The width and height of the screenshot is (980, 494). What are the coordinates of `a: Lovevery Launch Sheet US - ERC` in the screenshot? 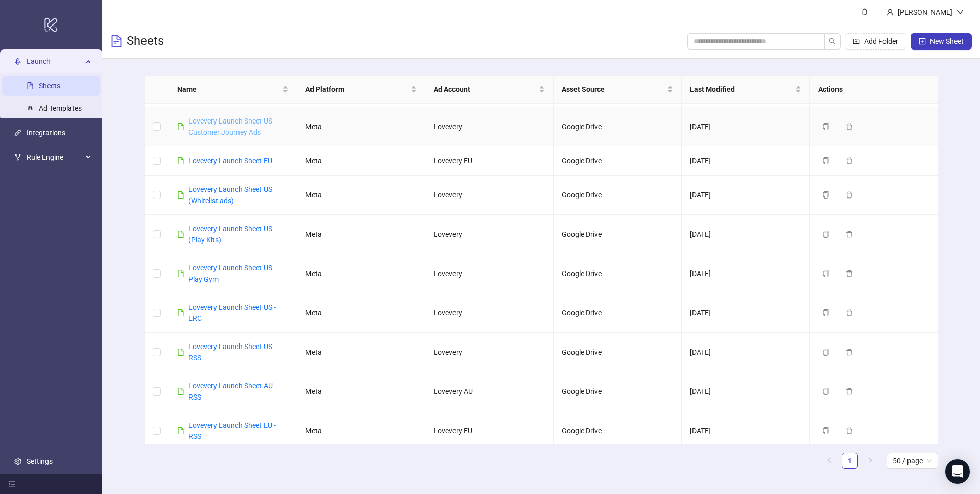 It's located at (232, 313).